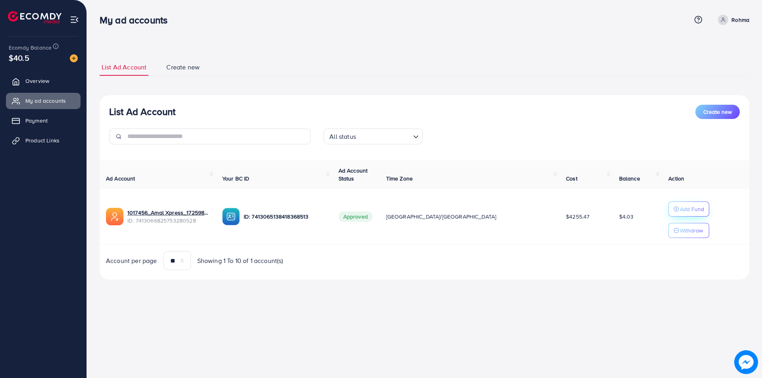  What do you see at coordinates (676, 179) in the screenshot?
I see `span: Action` at bounding box center [676, 179].